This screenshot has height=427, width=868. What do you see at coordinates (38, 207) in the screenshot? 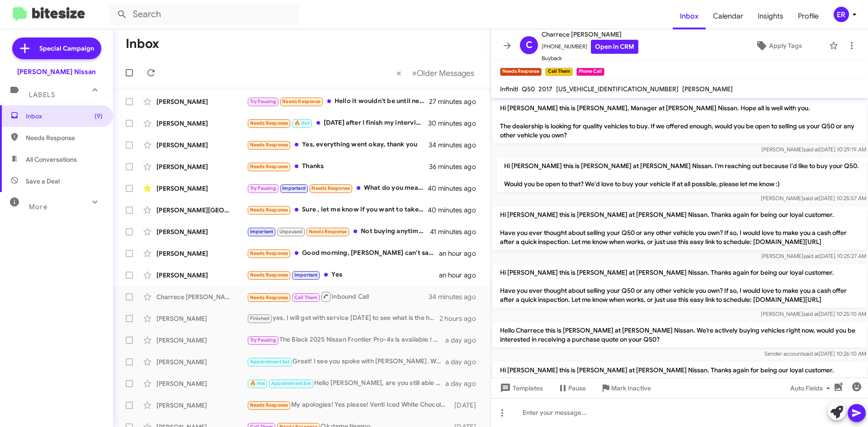
I see `span: More` at bounding box center [38, 207].